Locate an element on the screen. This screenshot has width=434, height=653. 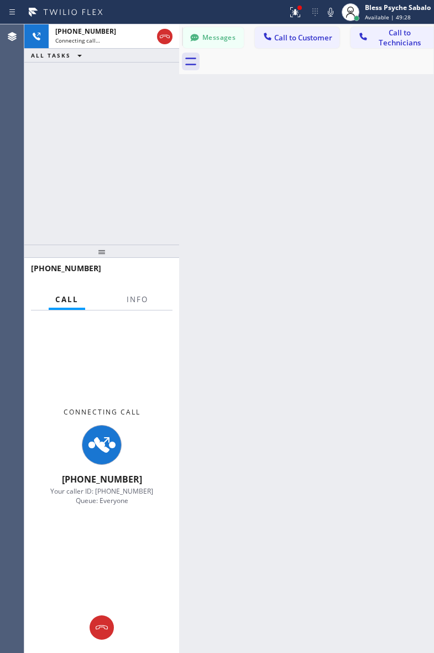
span: Call is located at coordinates (67, 299).